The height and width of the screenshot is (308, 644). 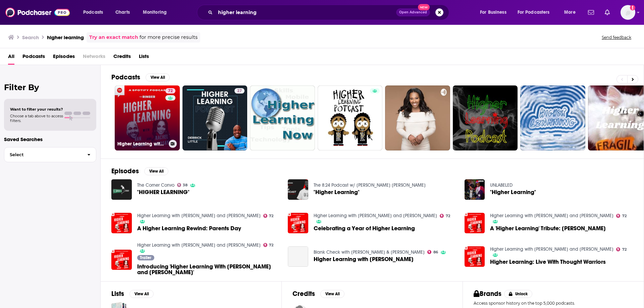 I want to click on span: 86, so click(x=436, y=252).